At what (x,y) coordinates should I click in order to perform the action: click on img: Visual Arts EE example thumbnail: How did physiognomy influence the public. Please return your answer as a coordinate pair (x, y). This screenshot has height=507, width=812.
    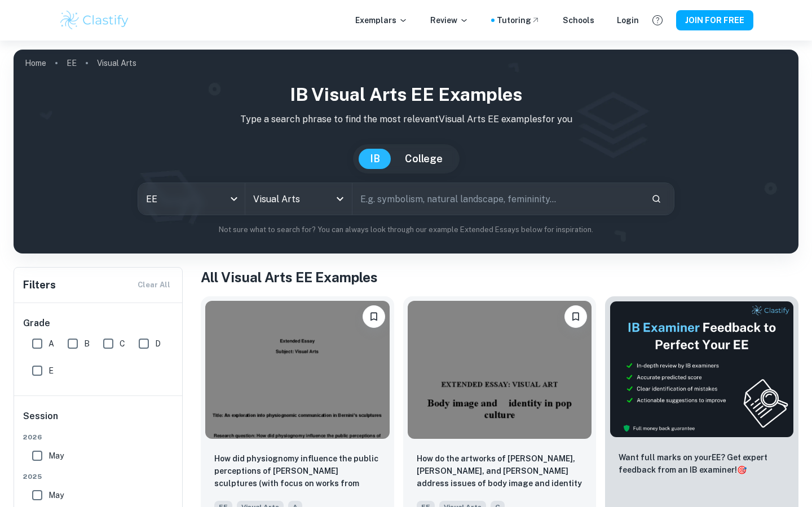
    Looking at the image, I should click on (297, 370).